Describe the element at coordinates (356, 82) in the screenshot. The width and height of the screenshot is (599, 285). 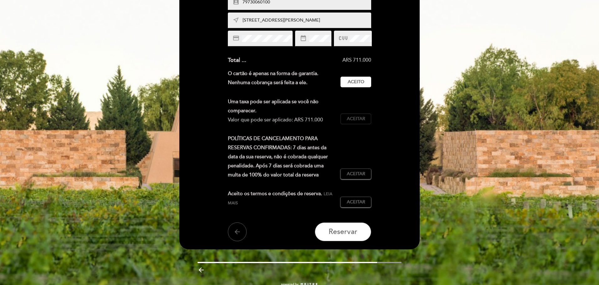
I see `button: Aceito` at that location.